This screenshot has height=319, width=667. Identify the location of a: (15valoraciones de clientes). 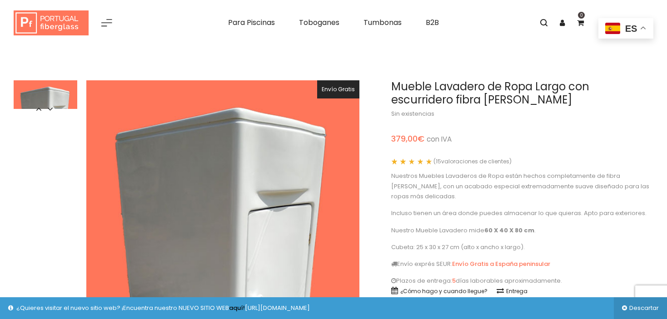
(472, 162).